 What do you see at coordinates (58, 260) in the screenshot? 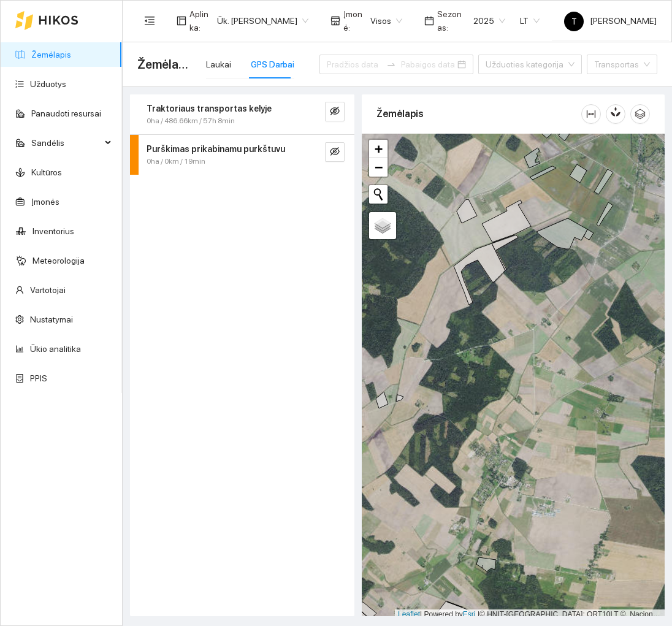
I see `a: Meteorologija` at bounding box center [58, 260].